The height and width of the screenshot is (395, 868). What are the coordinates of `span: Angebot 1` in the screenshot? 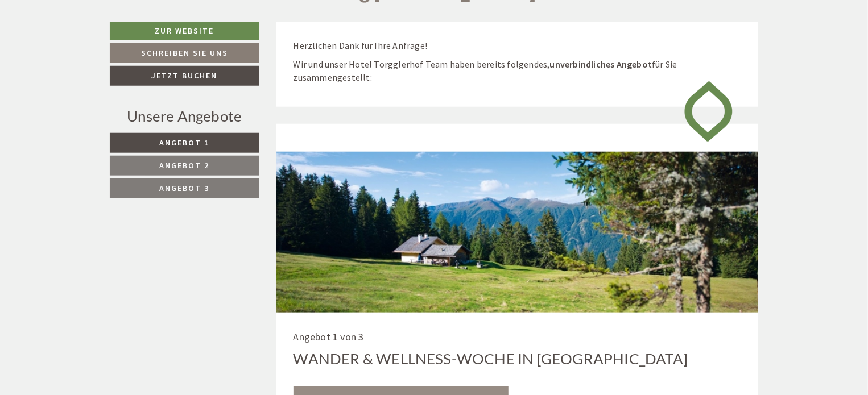 It's located at (184, 143).